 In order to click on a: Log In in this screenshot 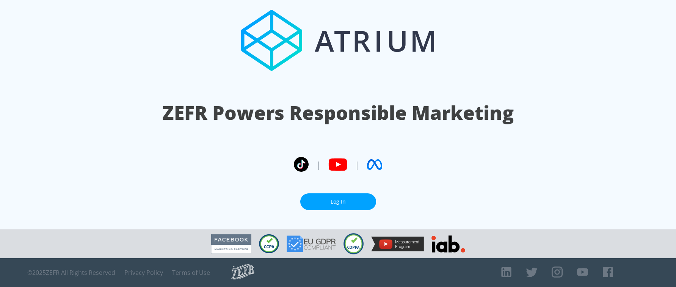, I will do `click(338, 202)`.